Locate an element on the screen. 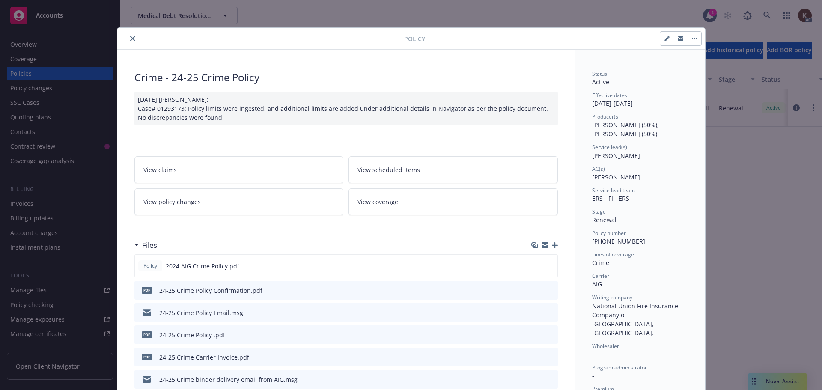 The height and width of the screenshot is (390, 822). span: View policy changes is located at coordinates (172, 202).